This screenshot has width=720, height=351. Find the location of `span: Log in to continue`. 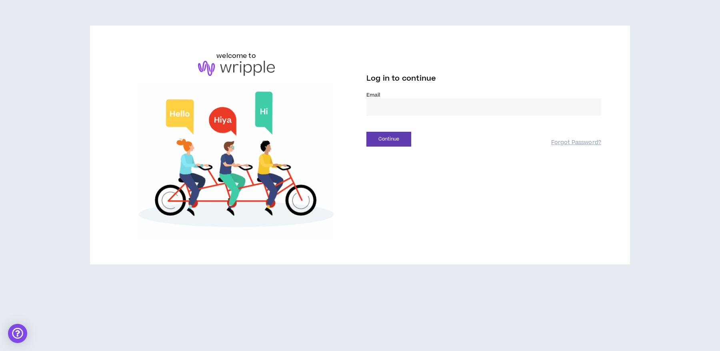

span: Log in to continue is located at coordinates (401, 78).